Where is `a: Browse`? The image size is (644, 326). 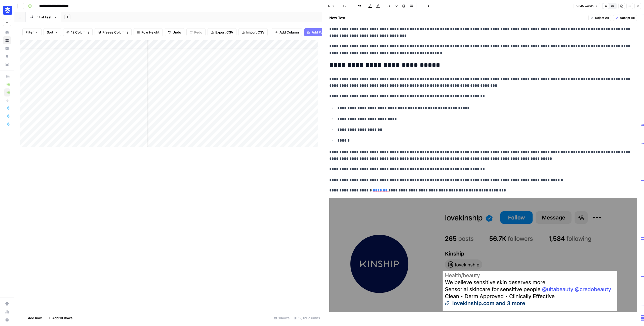
a: Browse is located at coordinates (7, 40).